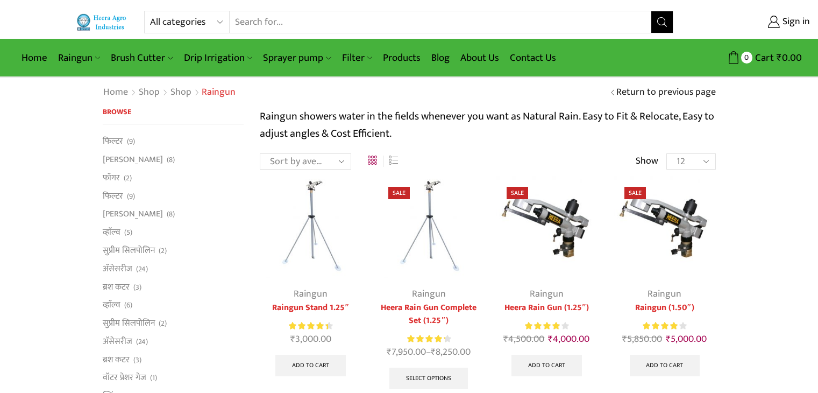 The width and height of the screenshot is (818, 393). What do you see at coordinates (142, 58) in the screenshot?
I see `a: Brush Cutter` at bounding box center [142, 58].